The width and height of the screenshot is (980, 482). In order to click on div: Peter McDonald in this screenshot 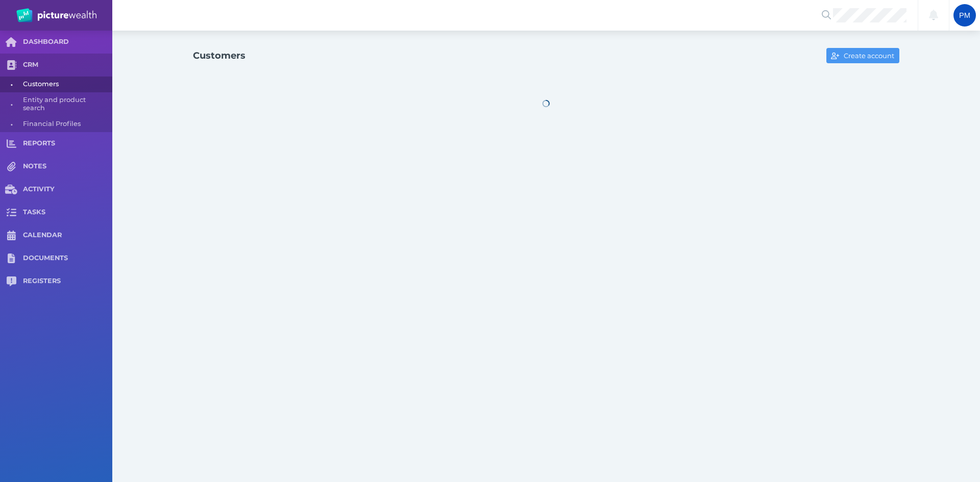, I will do `click(965, 15)`.